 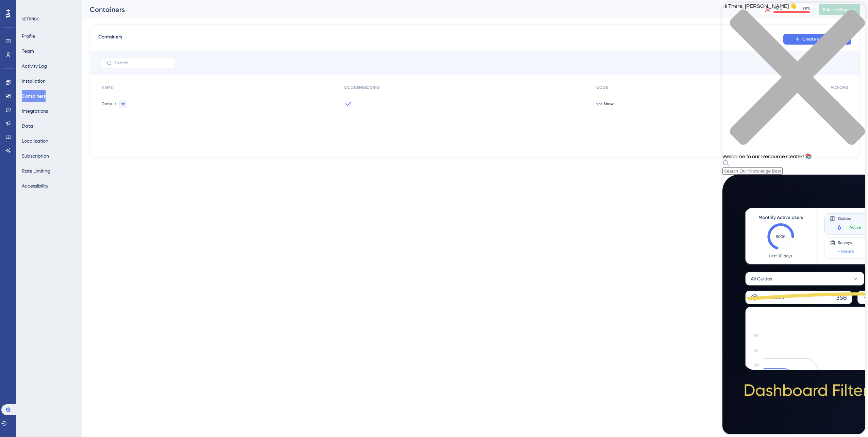 What do you see at coordinates (416, 9) in the screenshot?
I see `div: Containers` at bounding box center [416, 9].